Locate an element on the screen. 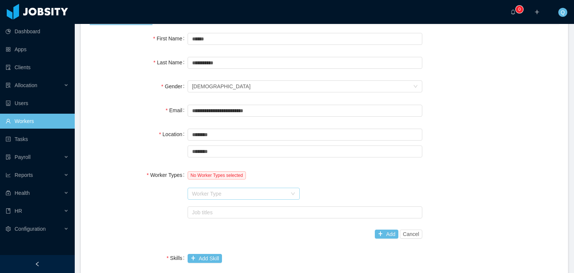 The width and height of the screenshot is (574, 273). a: icon: robotUsers is located at coordinates (37, 103).